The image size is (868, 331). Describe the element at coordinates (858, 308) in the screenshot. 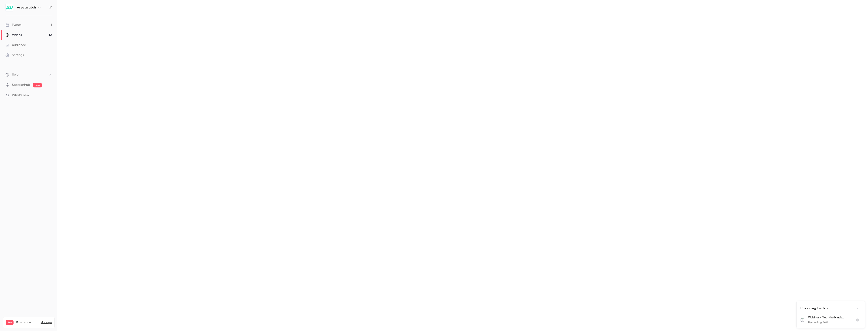

I see `button: Collapse uploads list` at that location.